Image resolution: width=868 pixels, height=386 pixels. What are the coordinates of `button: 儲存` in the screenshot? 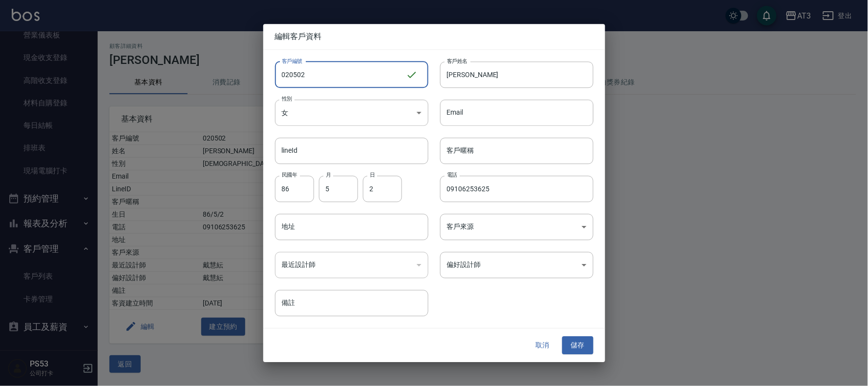 It's located at (577, 346).